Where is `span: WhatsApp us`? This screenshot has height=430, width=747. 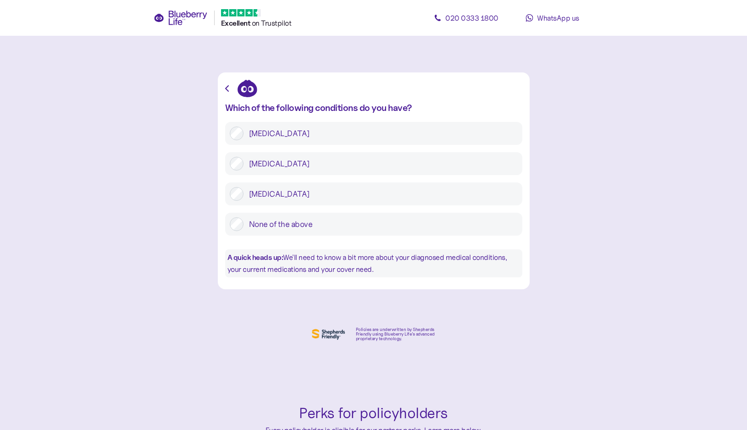 span: WhatsApp us is located at coordinates (558, 18).